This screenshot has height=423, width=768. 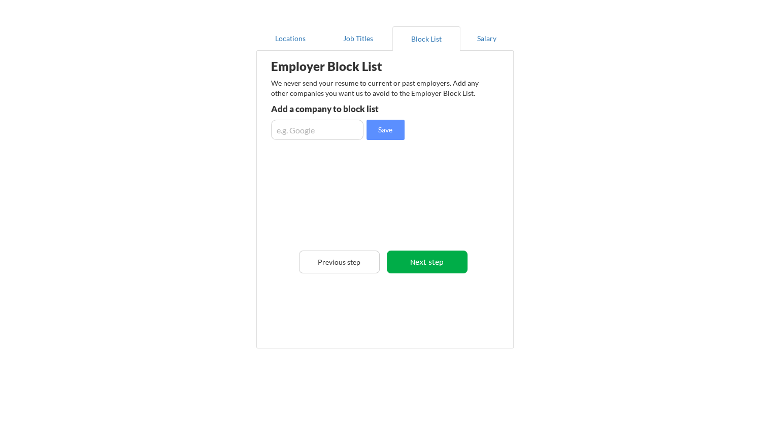 I want to click on button: Job Titles, so click(x=358, y=39).